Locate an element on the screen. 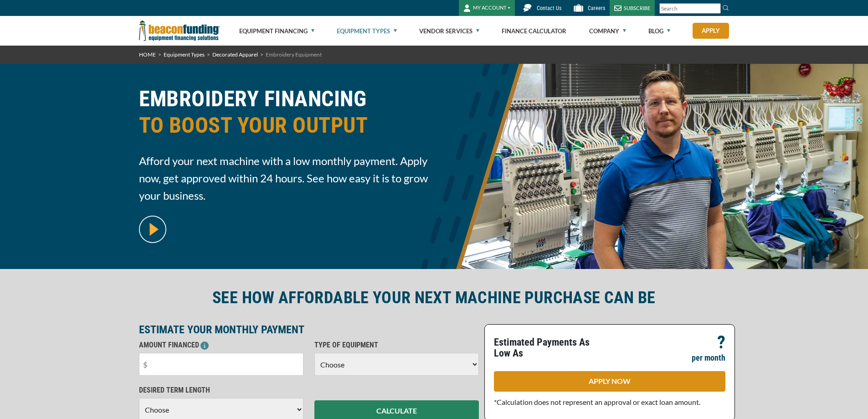  a: Equipment Financing is located at coordinates (277, 31).